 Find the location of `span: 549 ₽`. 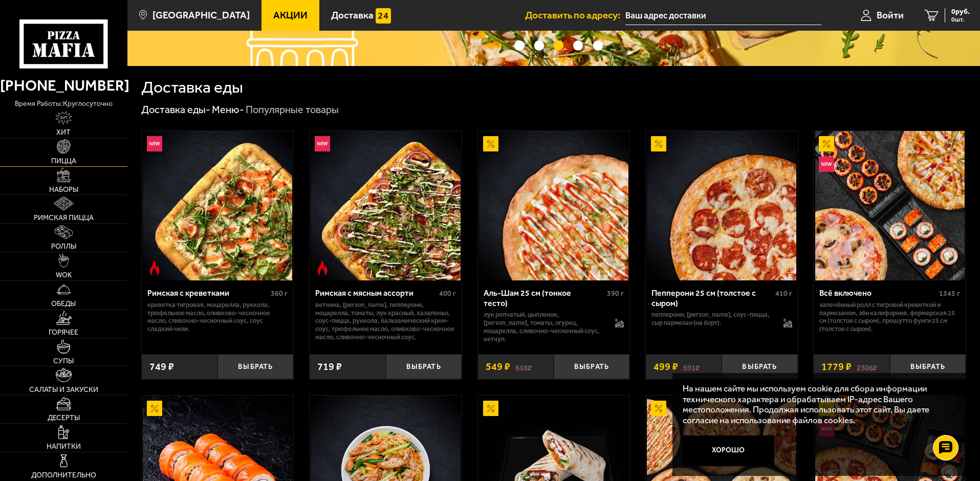

span: 549 ₽ is located at coordinates (498, 367).